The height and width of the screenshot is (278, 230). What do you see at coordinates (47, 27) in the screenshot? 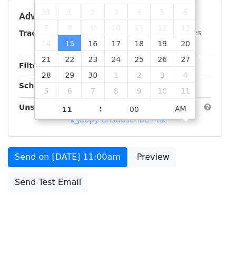
I see `span: September 7, 2025` at bounding box center [47, 27].